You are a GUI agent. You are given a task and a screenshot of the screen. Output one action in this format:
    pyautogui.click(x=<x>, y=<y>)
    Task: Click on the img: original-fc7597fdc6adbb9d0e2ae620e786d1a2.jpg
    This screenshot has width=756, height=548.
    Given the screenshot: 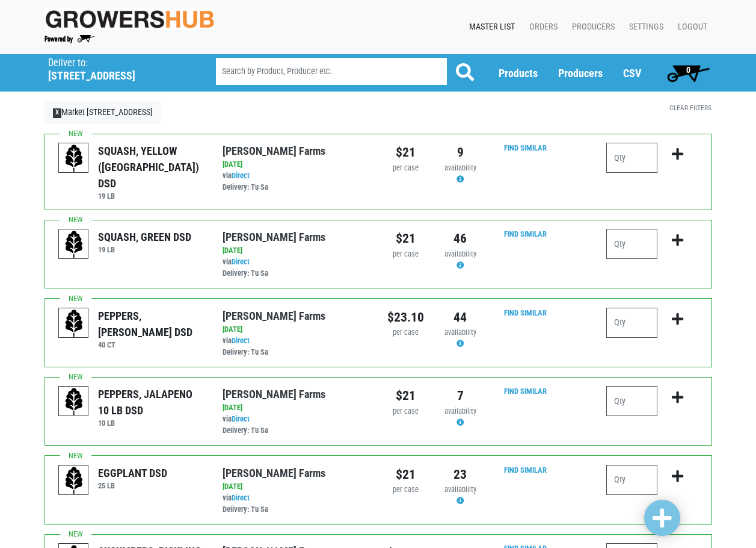 What is the action you would take?
    pyautogui.click(x=130, y=18)
    